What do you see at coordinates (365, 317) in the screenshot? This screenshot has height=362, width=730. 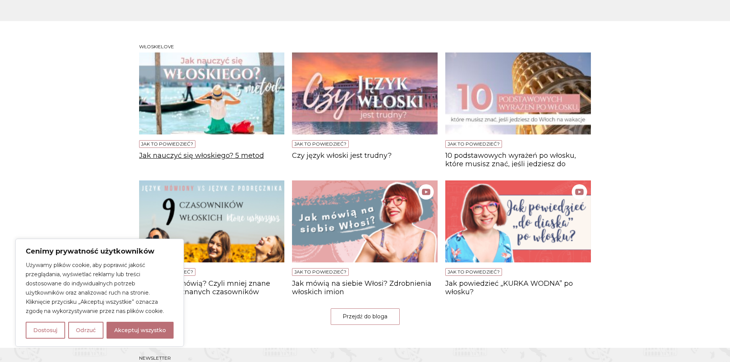 I see `a: Przejdź do bloga` at bounding box center [365, 317].